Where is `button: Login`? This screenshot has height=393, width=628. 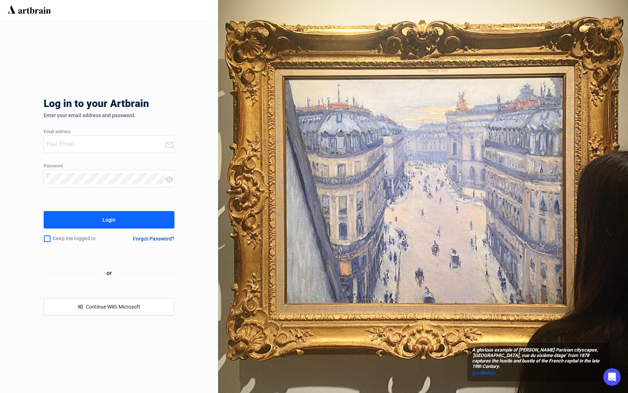 button: Login is located at coordinates (109, 220).